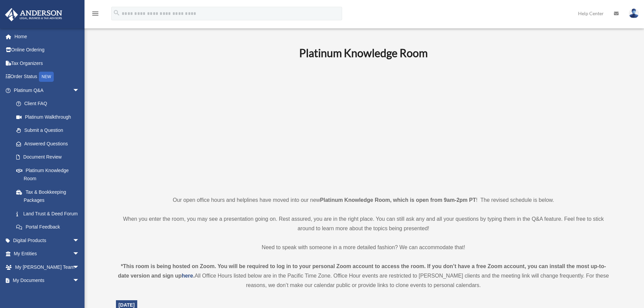  I want to click on a: Order StatusNEW, so click(47, 77).